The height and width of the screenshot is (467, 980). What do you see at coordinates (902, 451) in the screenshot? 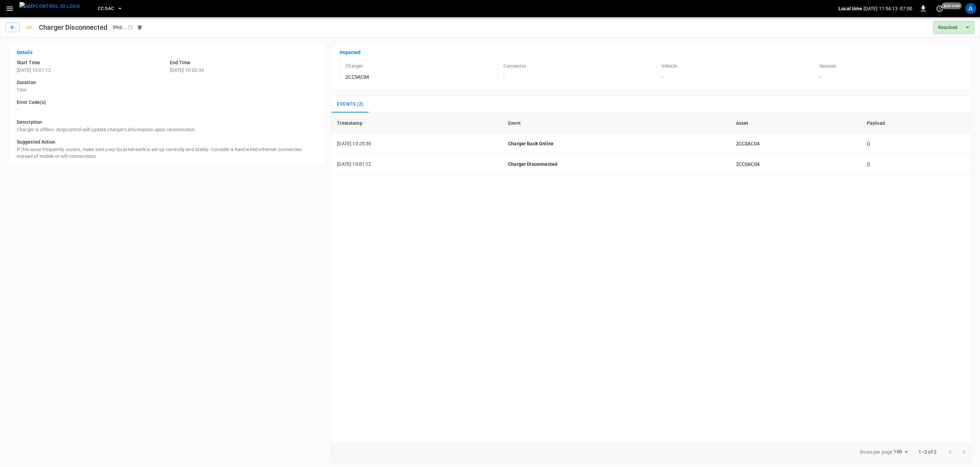
I see `div: 100` at bounding box center [902, 451].